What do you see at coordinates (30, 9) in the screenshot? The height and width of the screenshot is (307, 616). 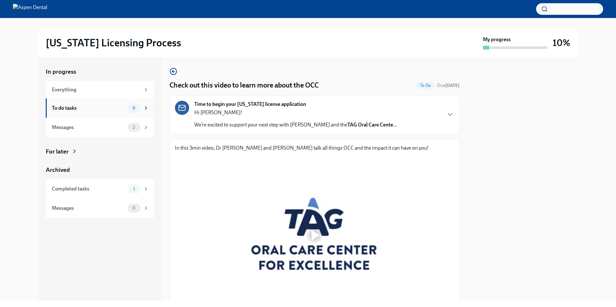 I see `img: Aspen Dental` at bounding box center [30, 9].